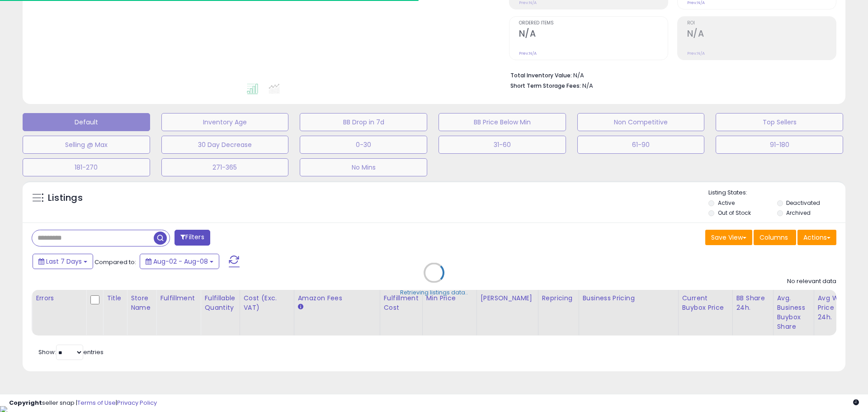 The height and width of the screenshot is (412, 868). Describe the element at coordinates (641, 145) in the screenshot. I see `button: 61-90` at that location.